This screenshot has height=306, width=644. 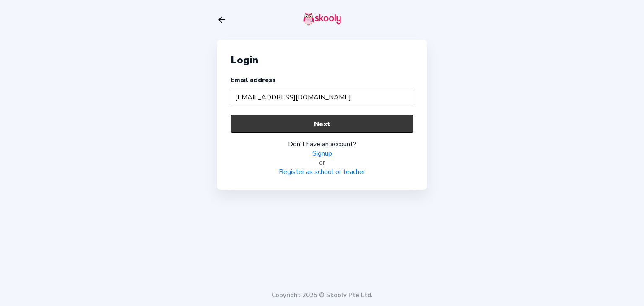 What do you see at coordinates (253, 80) in the screenshot?
I see `label: Email address` at bounding box center [253, 80].